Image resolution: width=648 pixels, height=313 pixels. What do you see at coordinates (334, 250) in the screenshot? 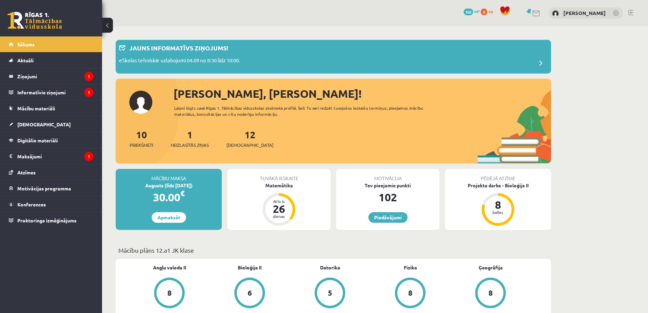
I see `p: Mācību plāns 12.a1 JK klase` at bounding box center [334, 250].